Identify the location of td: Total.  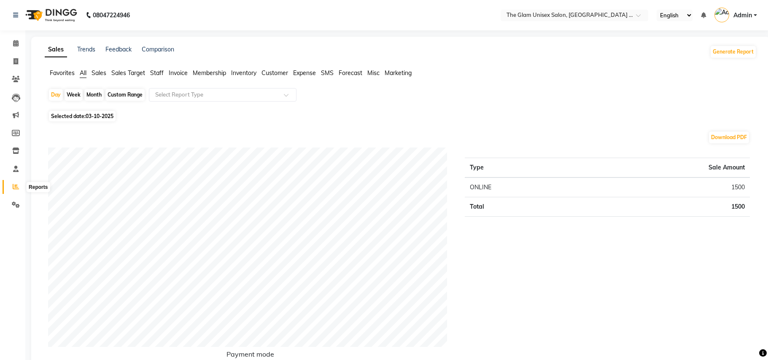
(522, 207).